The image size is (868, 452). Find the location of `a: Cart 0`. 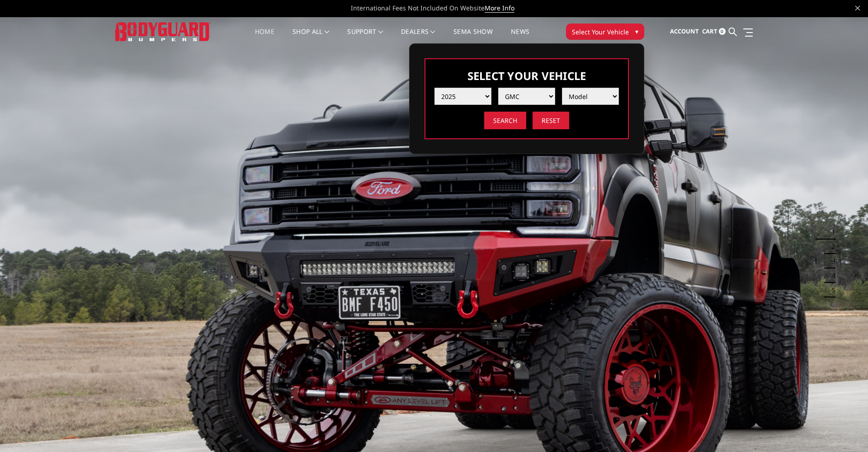

a: Cart 0 is located at coordinates (714, 32).